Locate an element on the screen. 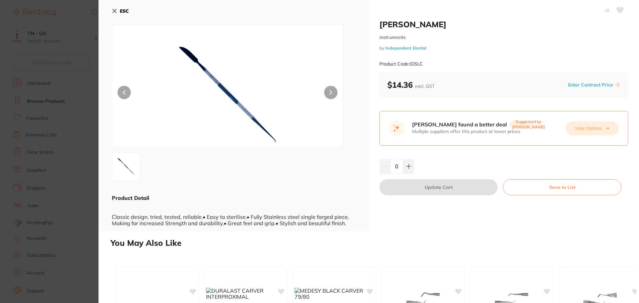 The height and width of the screenshot is (303, 639). h2: You May Also Like is located at coordinates (373, 243).